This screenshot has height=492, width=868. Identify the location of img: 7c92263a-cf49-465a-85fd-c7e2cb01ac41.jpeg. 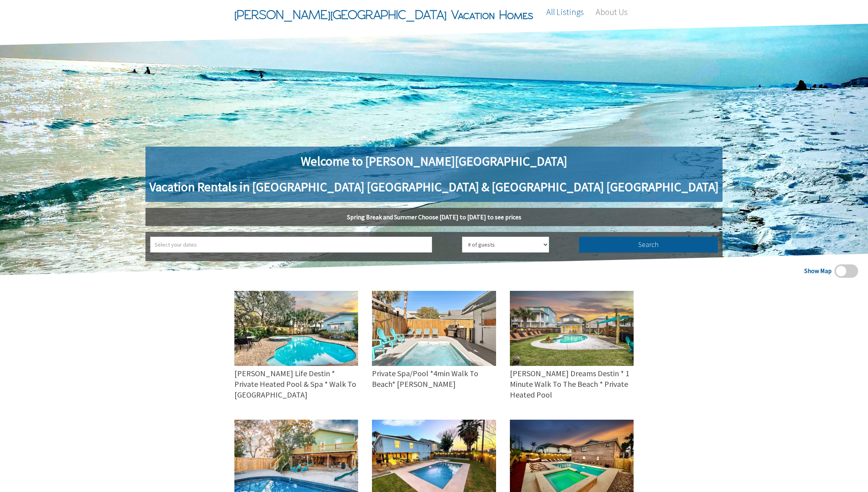
(433, 329).